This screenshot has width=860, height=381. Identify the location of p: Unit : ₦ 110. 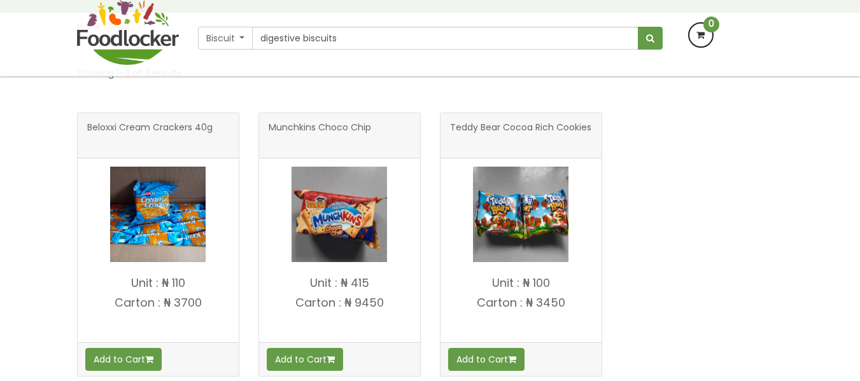
(158, 283).